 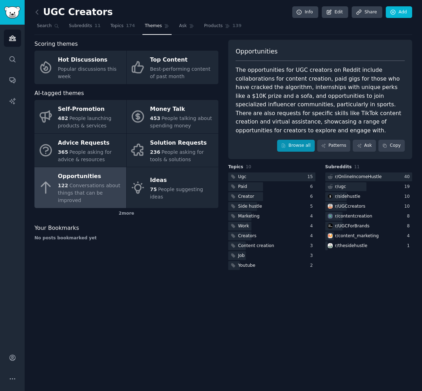 What do you see at coordinates (272, 255) in the screenshot?
I see `a: Job3` at bounding box center [272, 255].